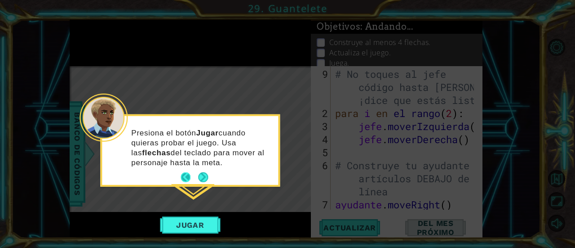 The image size is (575, 248). I want to click on button: Atrás, so click(189, 177).